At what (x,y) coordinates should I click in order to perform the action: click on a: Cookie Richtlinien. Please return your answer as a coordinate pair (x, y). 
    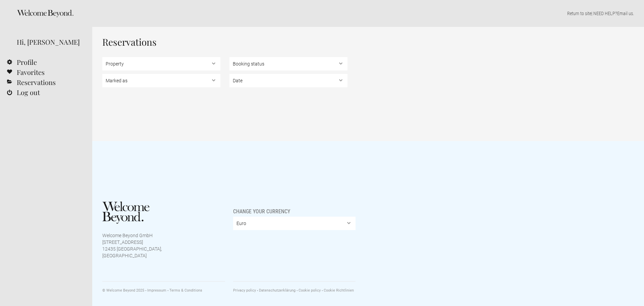
    Looking at the image, I should click on (338, 290).